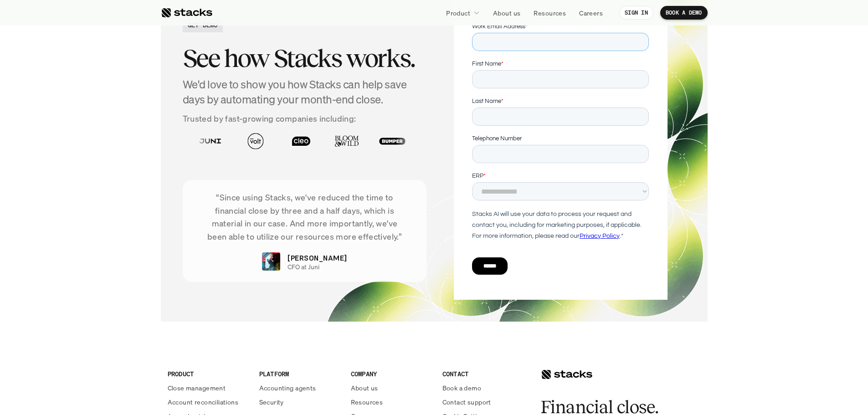 This screenshot has width=868, height=415. What do you see at coordinates (304, 92) in the screenshot?
I see `h4: We'd love to show you how Stacks can help save days by automating your month-end close.` at bounding box center [304, 92].